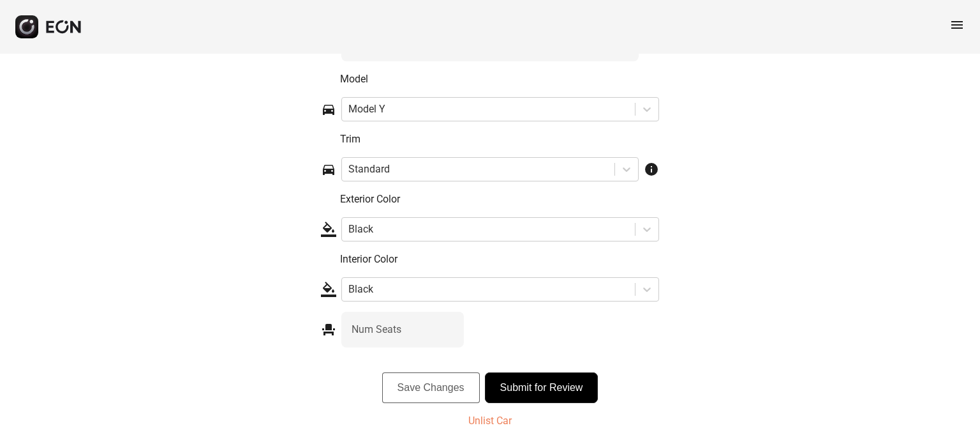 Image resolution: width=980 pixels, height=444 pixels. I want to click on span: menu, so click(957, 25).